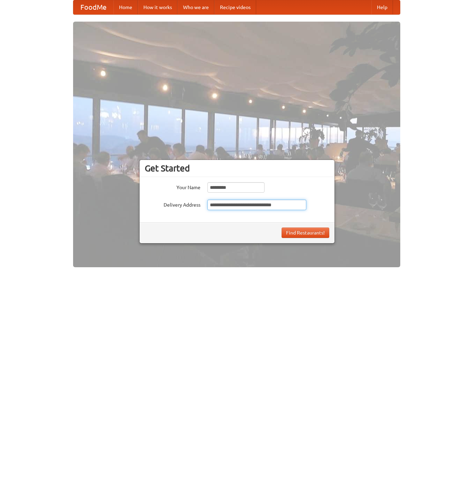 The width and height of the screenshot is (473, 493). I want to click on a: Home, so click(126, 7).